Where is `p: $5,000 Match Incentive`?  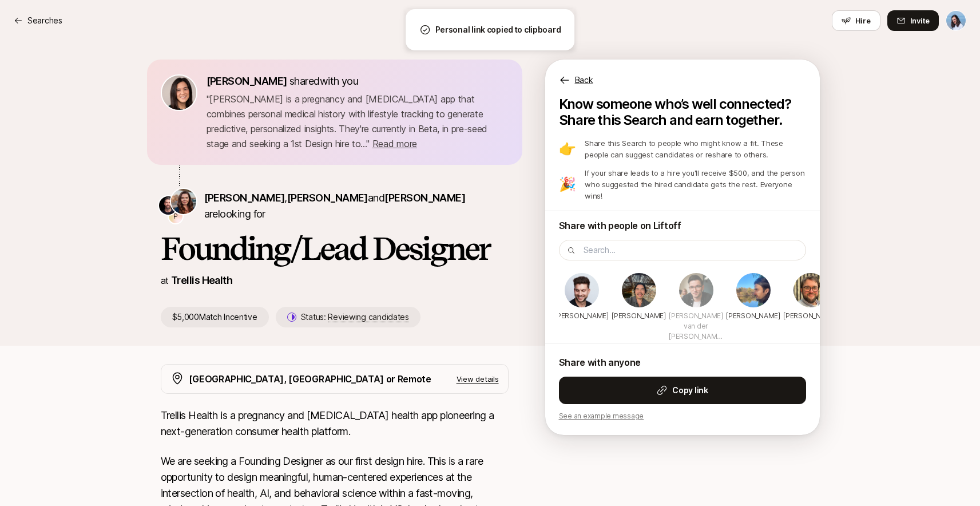 p: $5,000 Match Incentive is located at coordinates (214, 318).